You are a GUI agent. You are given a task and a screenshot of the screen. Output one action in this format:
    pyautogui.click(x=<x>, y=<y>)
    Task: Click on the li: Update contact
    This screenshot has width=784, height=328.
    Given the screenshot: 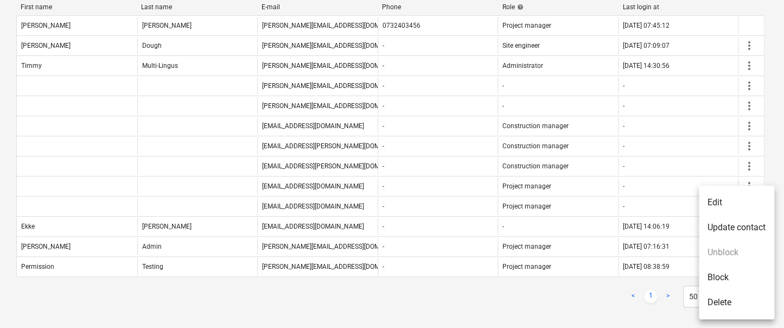 What is the action you would take?
    pyautogui.click(x=736, y=227)
    